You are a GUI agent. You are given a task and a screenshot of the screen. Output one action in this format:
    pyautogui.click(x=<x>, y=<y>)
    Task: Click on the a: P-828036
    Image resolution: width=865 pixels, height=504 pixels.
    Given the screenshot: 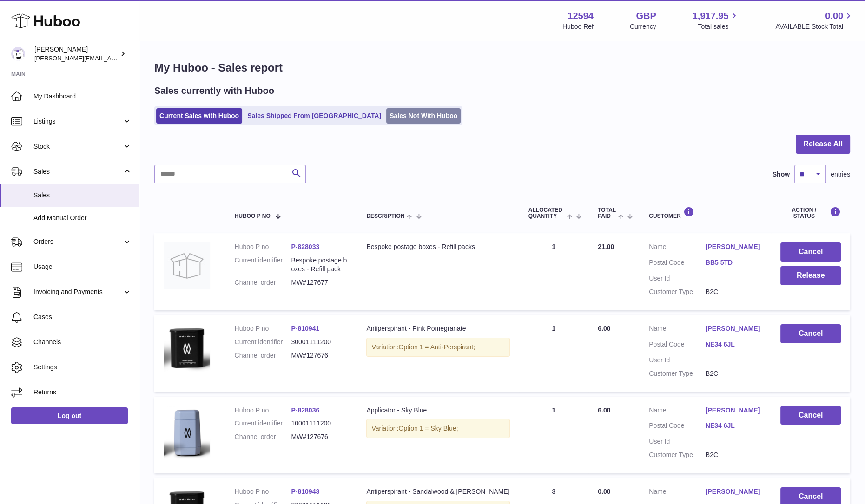 What is the action you would take?
    pyautogui.click(x=305, y=410)
    